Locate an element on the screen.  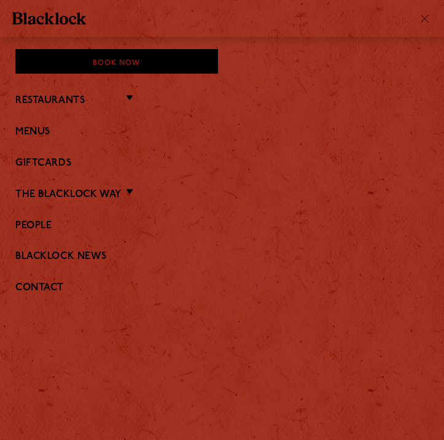
a: Contact is located at coordinates (222, 288).